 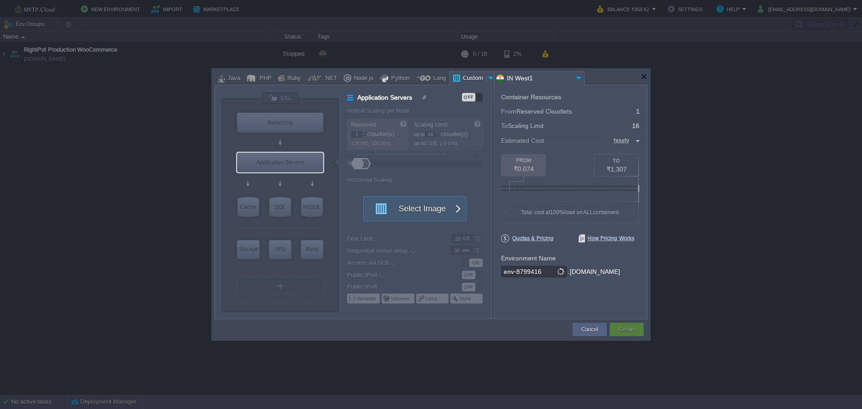 I want to click on div: Create New Layer, so click(x=280, y=286).